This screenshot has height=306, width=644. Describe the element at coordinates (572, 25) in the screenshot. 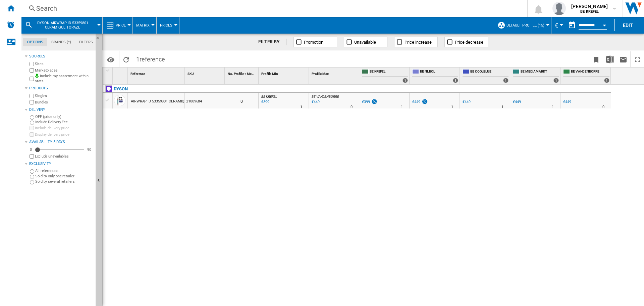

I see `button: md-calendar` at that location.